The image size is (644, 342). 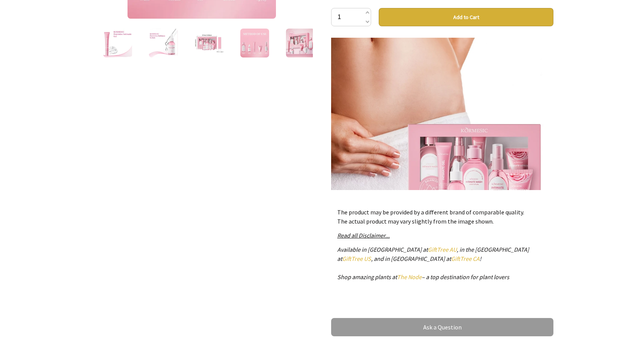 I want to click on a: Read all Disclaimer..., so click(x=363, y=236).